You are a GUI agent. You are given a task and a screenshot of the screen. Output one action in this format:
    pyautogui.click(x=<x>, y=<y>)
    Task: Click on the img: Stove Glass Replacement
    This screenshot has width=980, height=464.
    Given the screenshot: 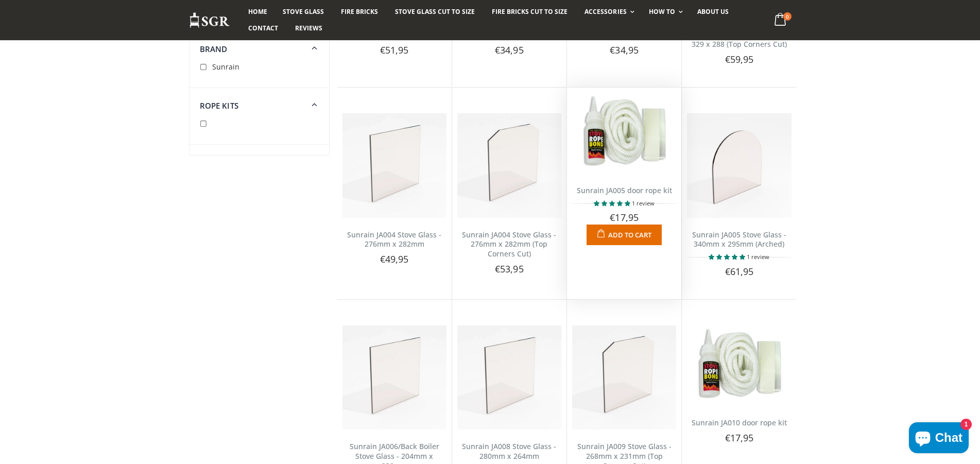 What is the action you would take?
    pyautogui.click(x=209, y=20)
    